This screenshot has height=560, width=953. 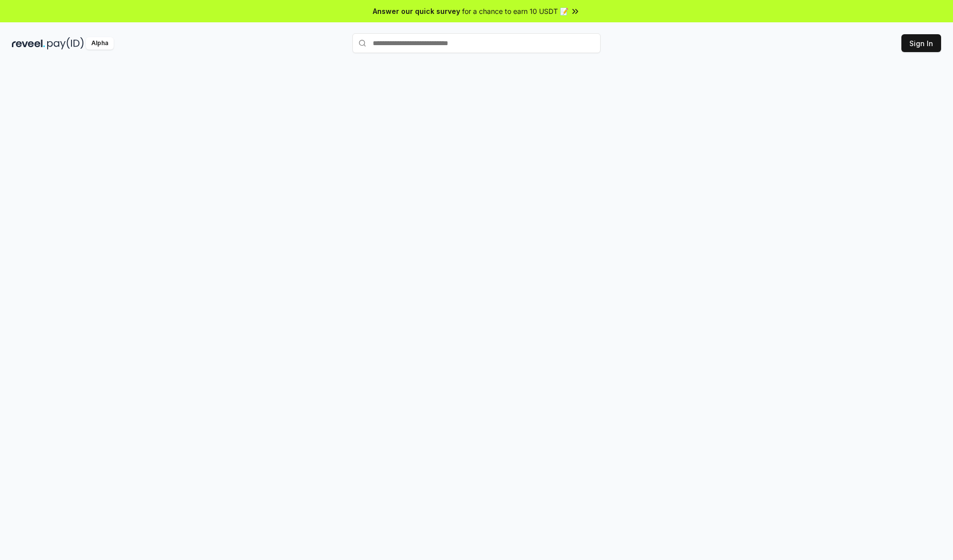 I want to click on img: pay_id, so click(x=65, y=43).